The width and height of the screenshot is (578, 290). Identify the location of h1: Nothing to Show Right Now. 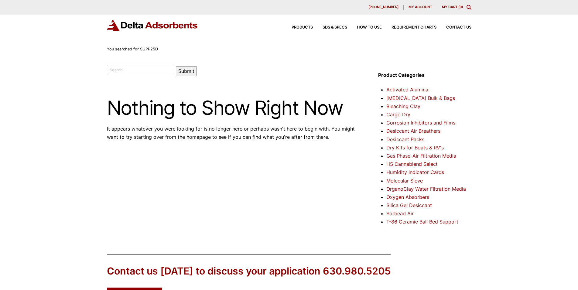
(234, 108).